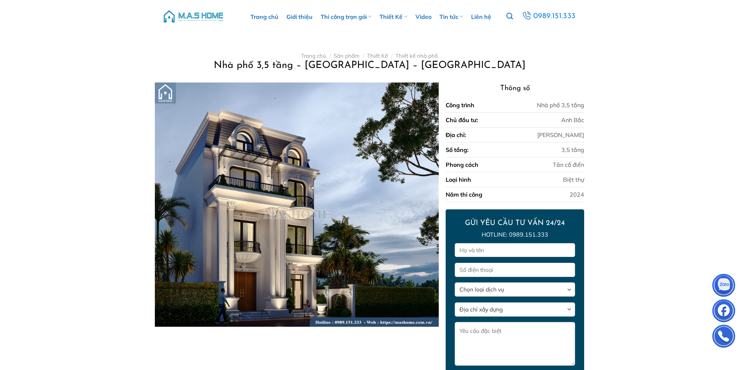 This screenshot has width=739, height=370. Describe the element at coordinates (462, 120) in the screenshot. I see `div: Chủ đầu tư:` at that location.